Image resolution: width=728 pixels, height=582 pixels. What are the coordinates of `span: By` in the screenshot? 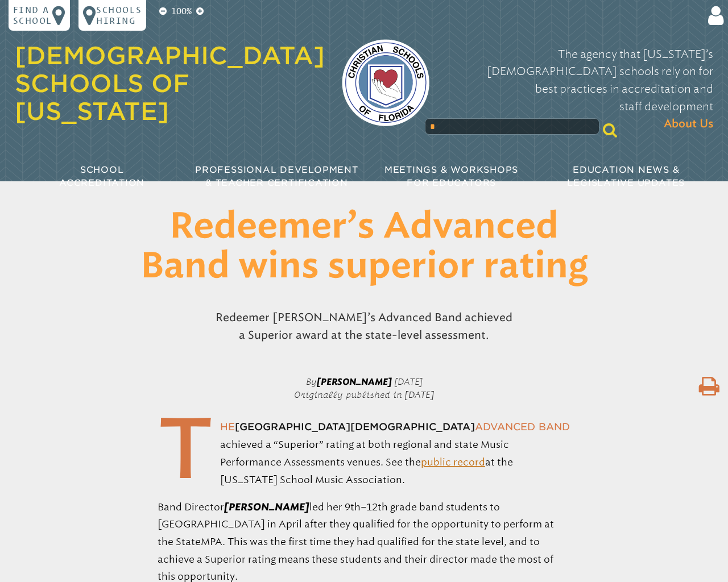 It's located at (311, 381).